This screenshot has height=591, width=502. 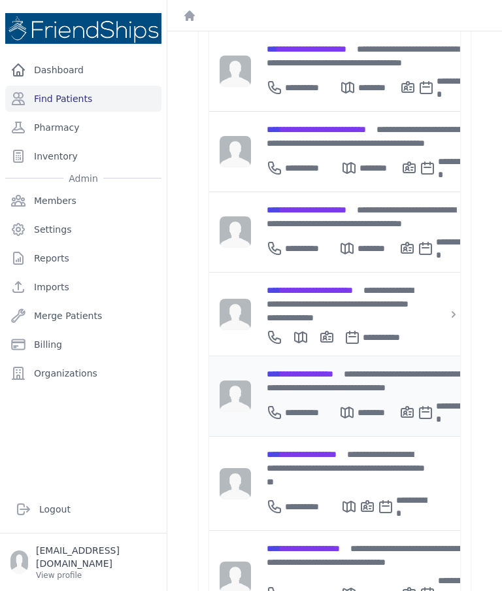 What do you see at coordinates (83, 509) in the screenshot?
I see `a: Logout` at bounding box center [83, 509].